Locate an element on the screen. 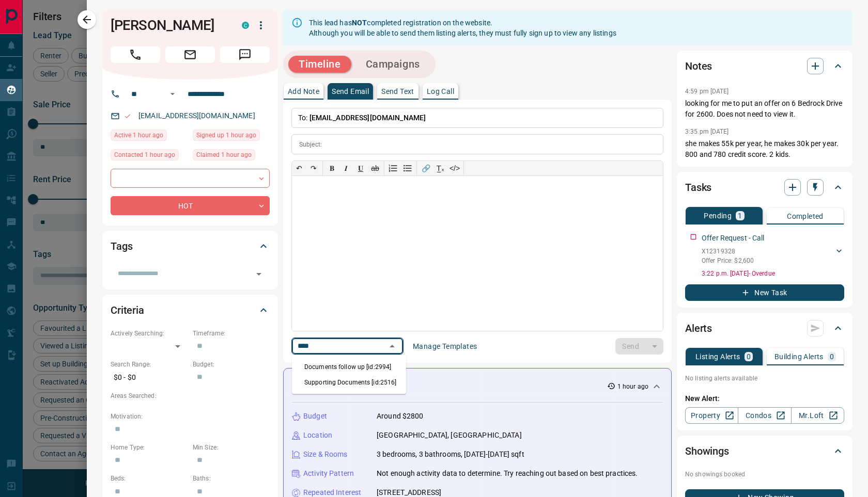 The width and height of the screenshot is (868, 497). p: Subject: is located at coordinates (311, 145).